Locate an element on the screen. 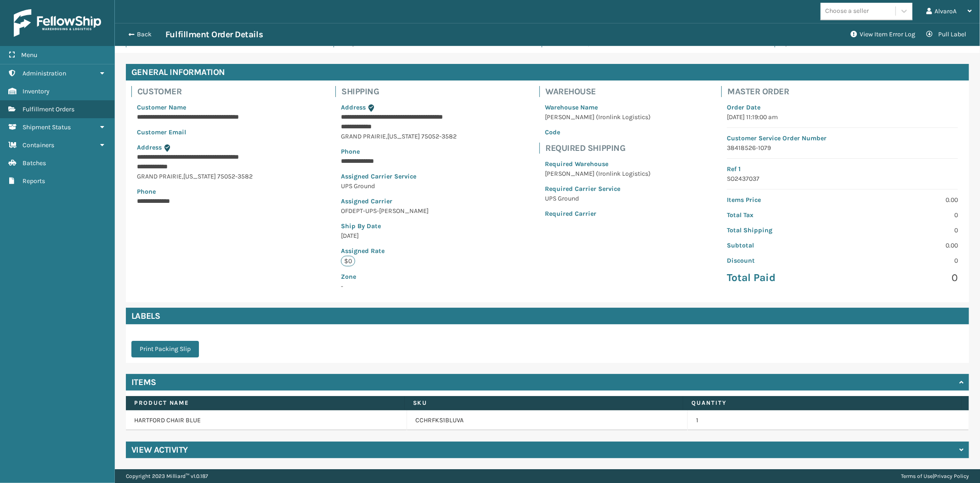 The image size is (980, 483). a: CCHRFKS1BLUVA is located at coordinates (440, 420).